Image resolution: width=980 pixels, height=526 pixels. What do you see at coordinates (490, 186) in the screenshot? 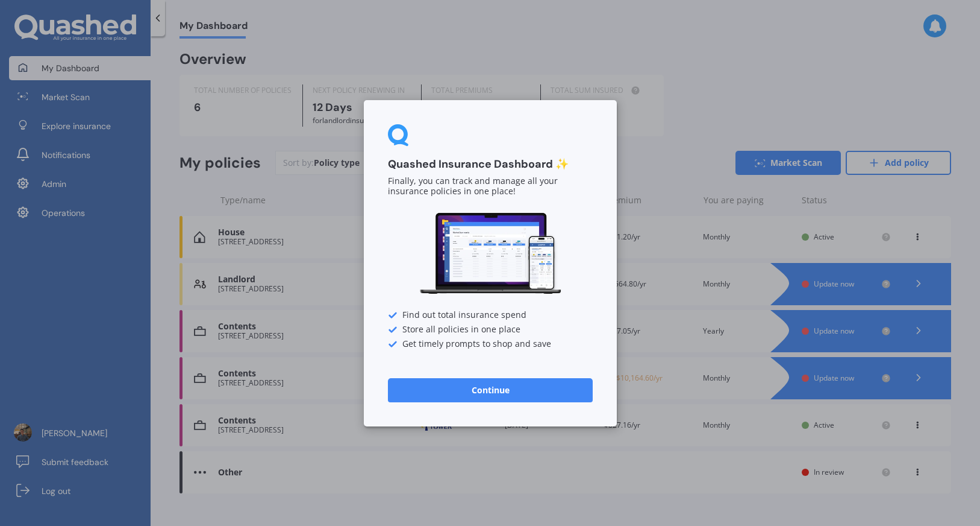
I see `p: Finally, you can track and manage all your insurance policies in one place!` at bounding box center [490, 186].